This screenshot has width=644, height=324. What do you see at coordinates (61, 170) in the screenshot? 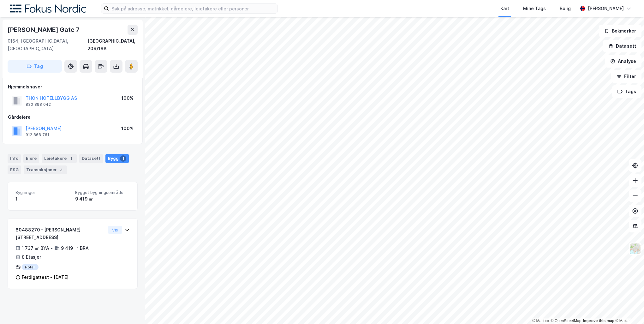
I see `div: 3` at bounding box center [61, 170].